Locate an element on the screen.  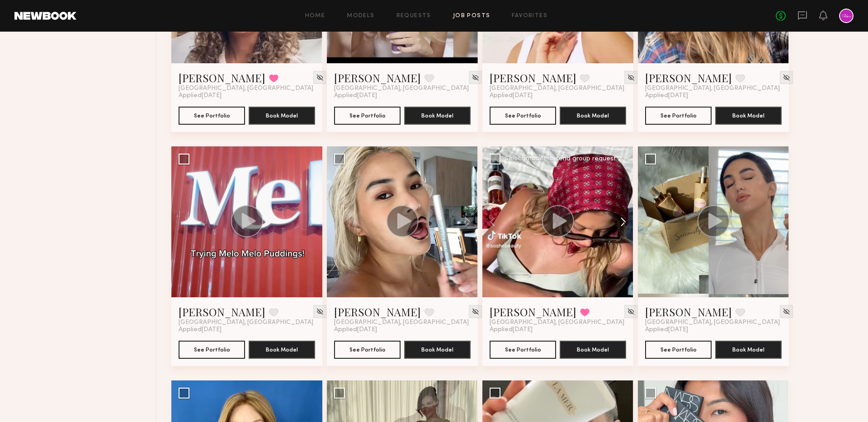
a: Job Posts is located at coordinates (471, 16).